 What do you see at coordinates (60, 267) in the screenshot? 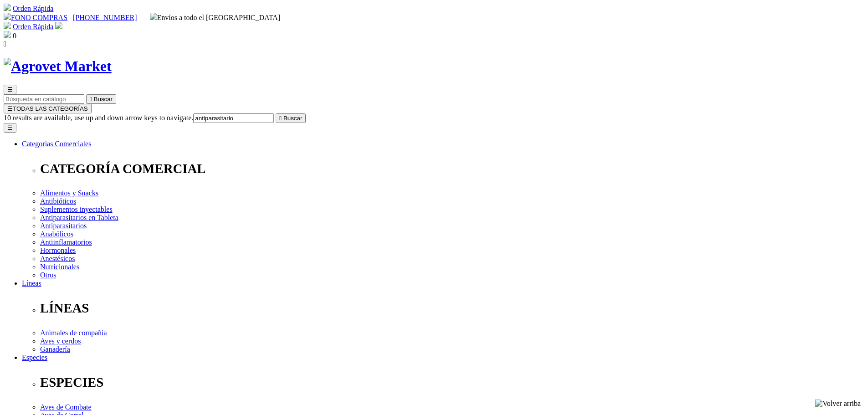
I see `span: Nutricionales` at bounding box center [60, 267].